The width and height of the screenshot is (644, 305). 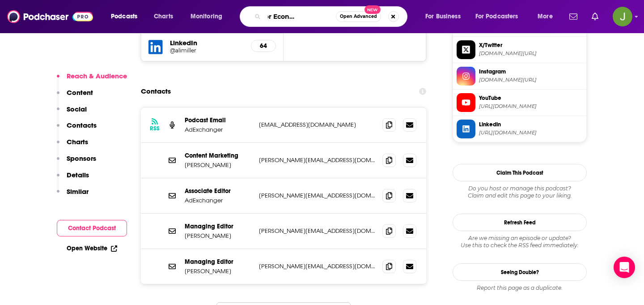 I want to click on p: Podcast Email, so click(x=218, y=120).